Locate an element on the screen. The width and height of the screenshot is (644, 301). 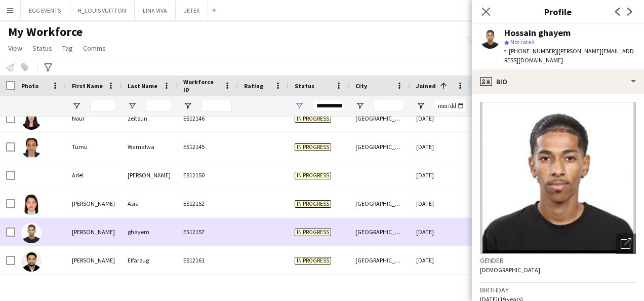
img: Nour zeitoun is located at coordinates (32, 119).